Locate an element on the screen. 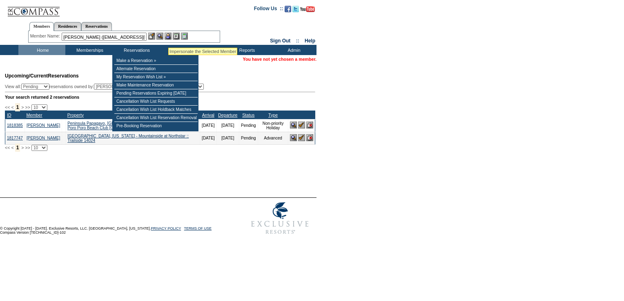 The height and width of the screenshot is (301, 624). img: Become our fan on Facebook is located at coordinates (288, 9).